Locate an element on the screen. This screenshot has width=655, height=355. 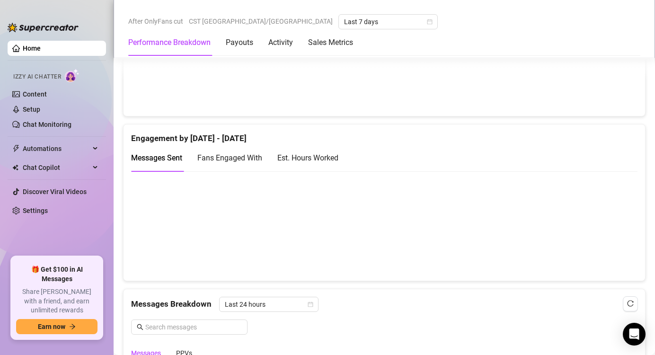
input: Search messages is located at coordinates (193, 327).